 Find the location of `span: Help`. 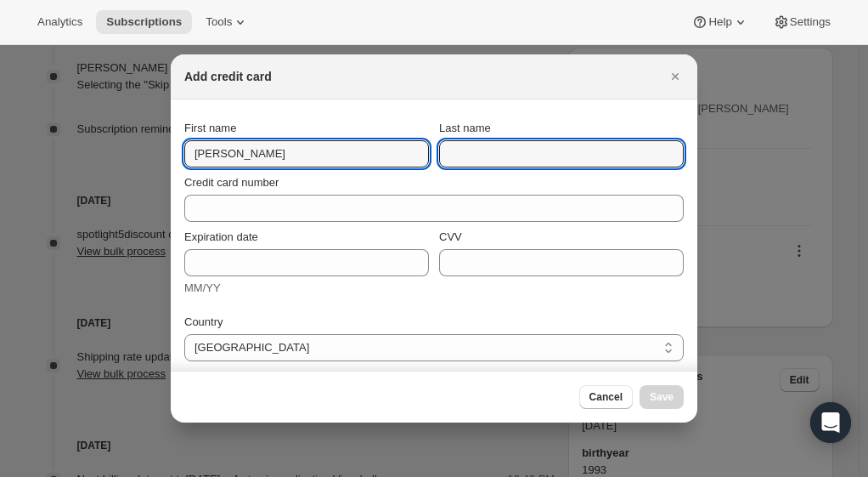

span: Help is located at coordinates (720, 22).